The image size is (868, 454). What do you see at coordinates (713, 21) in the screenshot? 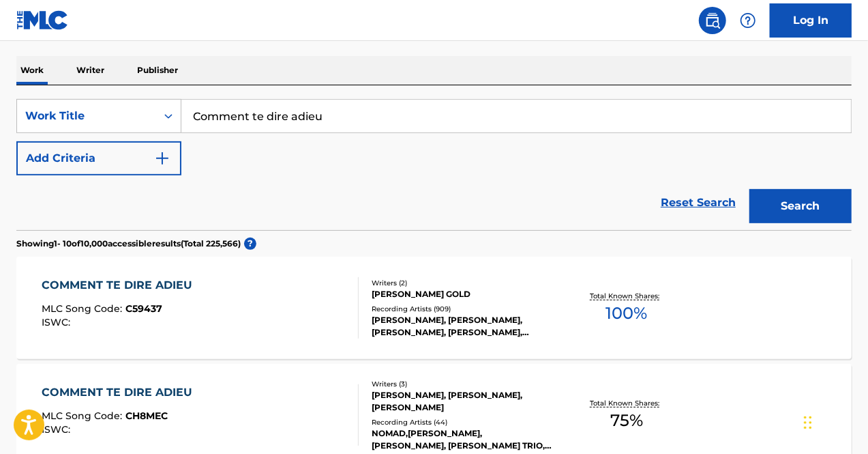
I see `img: search` at bounding box center [713, 21].